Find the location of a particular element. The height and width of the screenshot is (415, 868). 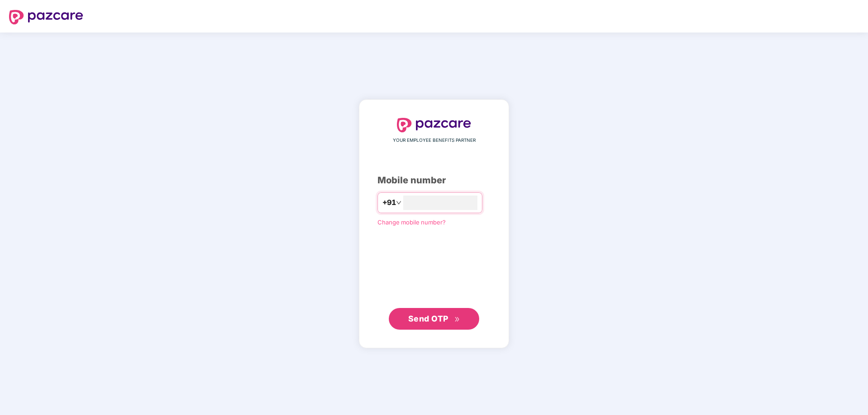

span: +91 is located at coordinates (389, 202).